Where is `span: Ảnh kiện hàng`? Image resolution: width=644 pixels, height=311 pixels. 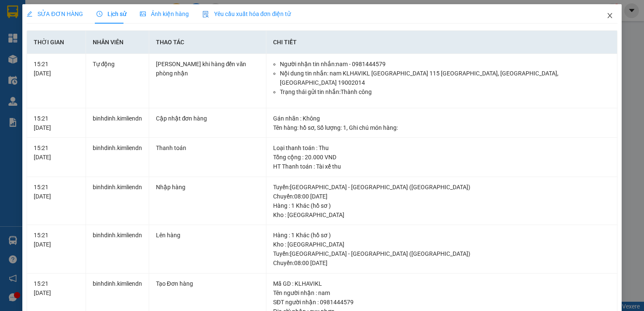 span: Ảnh kiện hàng is located at coordinates (164, 14).